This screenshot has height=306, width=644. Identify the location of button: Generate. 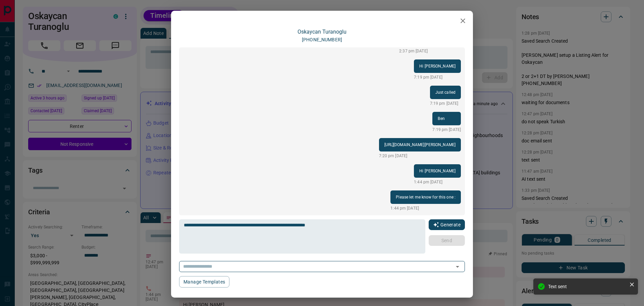
(447, 224).